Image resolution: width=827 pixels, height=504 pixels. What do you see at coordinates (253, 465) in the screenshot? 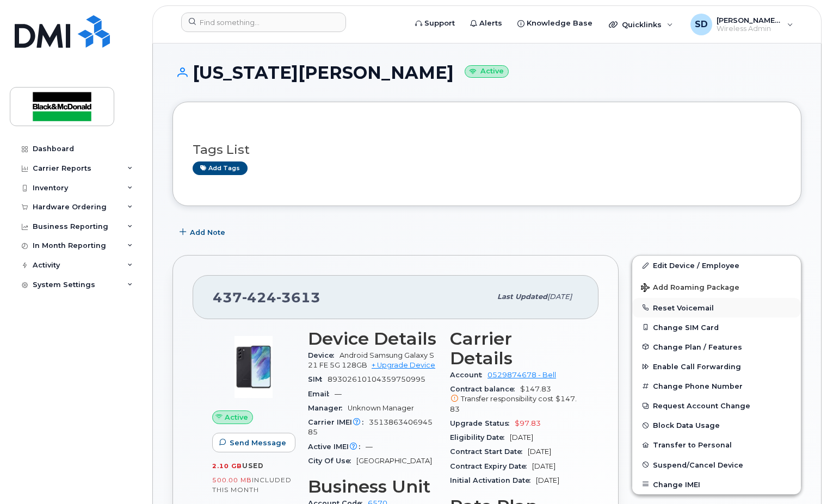
I see `span: used` at bounding box center [253, 465].